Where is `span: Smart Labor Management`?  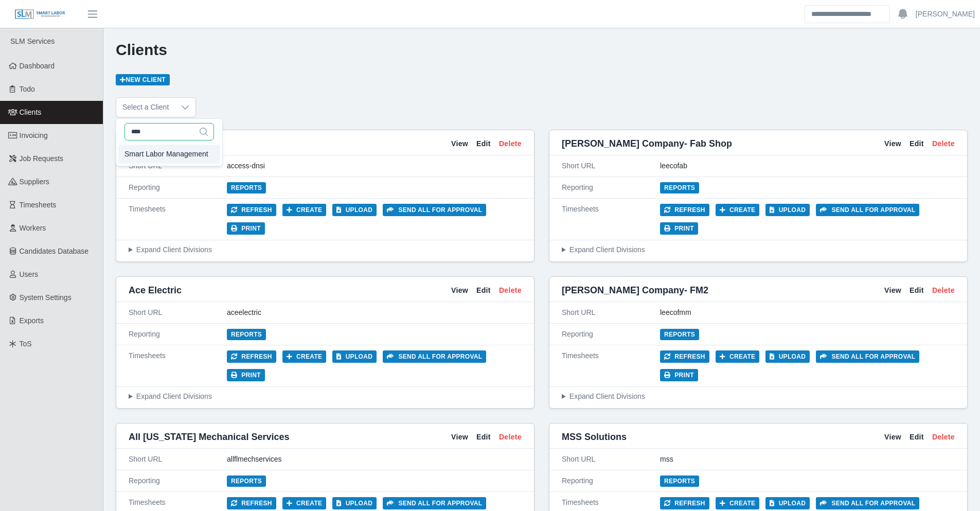 span: Smart Labor Management is located at coordinates (166, 154).